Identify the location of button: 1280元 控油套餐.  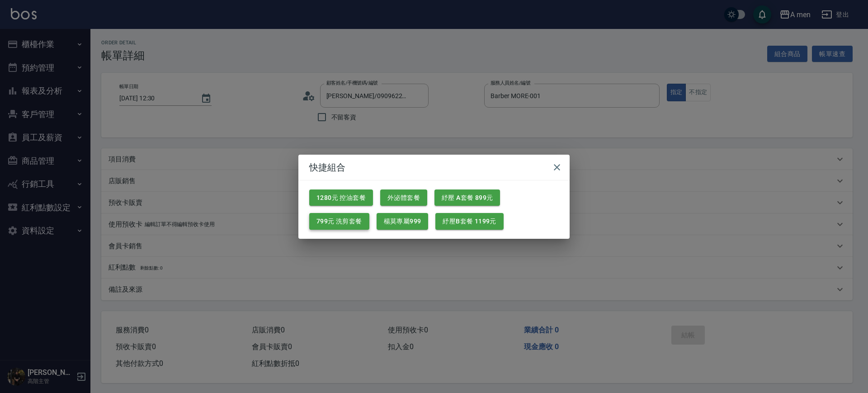
(341, 198).